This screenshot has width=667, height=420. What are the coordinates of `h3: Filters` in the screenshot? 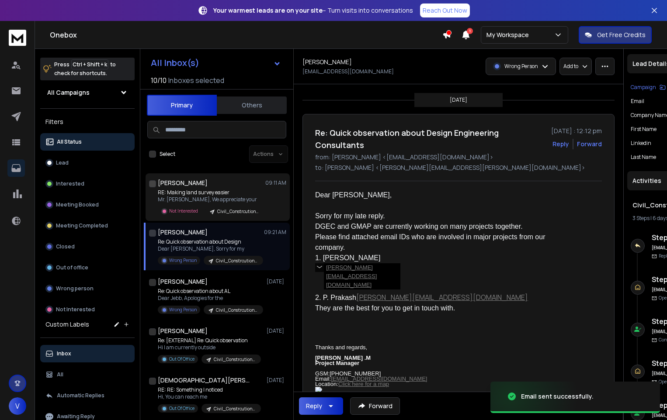 It's located at (87, 122).